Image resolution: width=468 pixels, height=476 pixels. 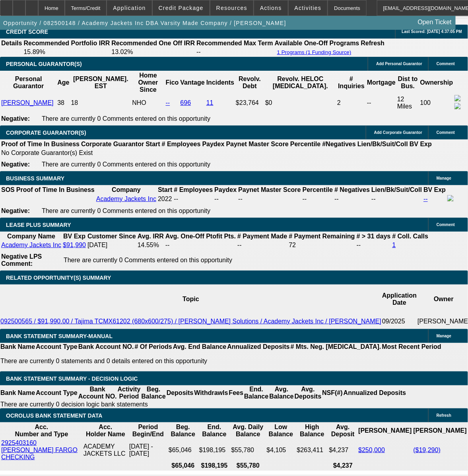 I want to click on b: # Coll. Calls, so click(x=410, y=236).